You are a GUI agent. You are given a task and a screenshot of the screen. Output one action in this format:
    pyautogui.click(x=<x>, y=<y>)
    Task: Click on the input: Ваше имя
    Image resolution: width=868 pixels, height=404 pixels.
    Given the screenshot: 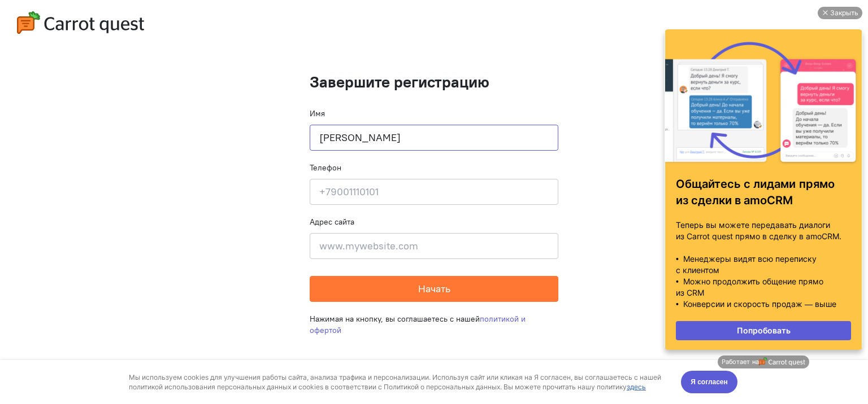 What is the action you would take?
    pyautogui.click(x=434, y=138)
    